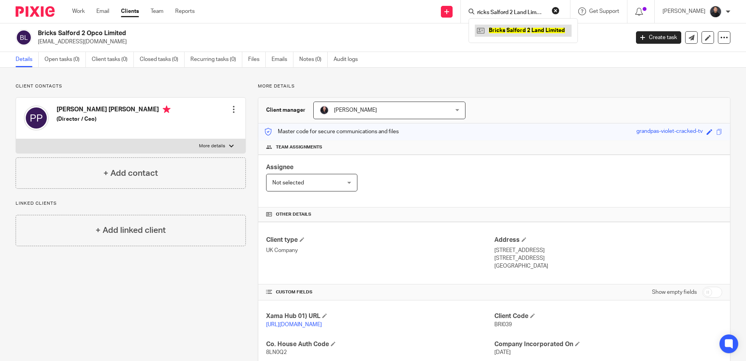  I want to click on a: Work, so click(78, 11).